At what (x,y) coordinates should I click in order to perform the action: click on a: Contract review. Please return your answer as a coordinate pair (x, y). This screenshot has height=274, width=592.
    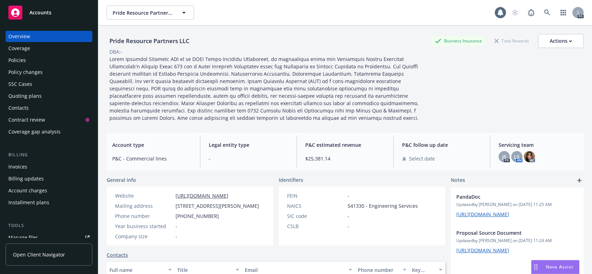
    Looking at the image, I should click on (49, 120).